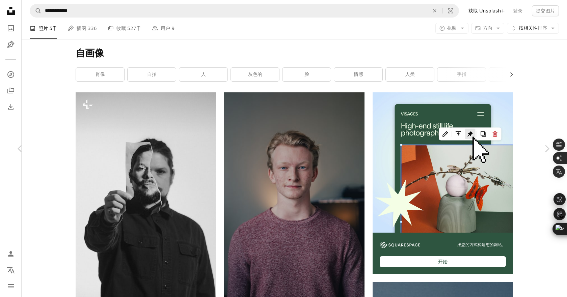 The image size is (567, 297). I want to click on a: 自拍, so click(152, 75).